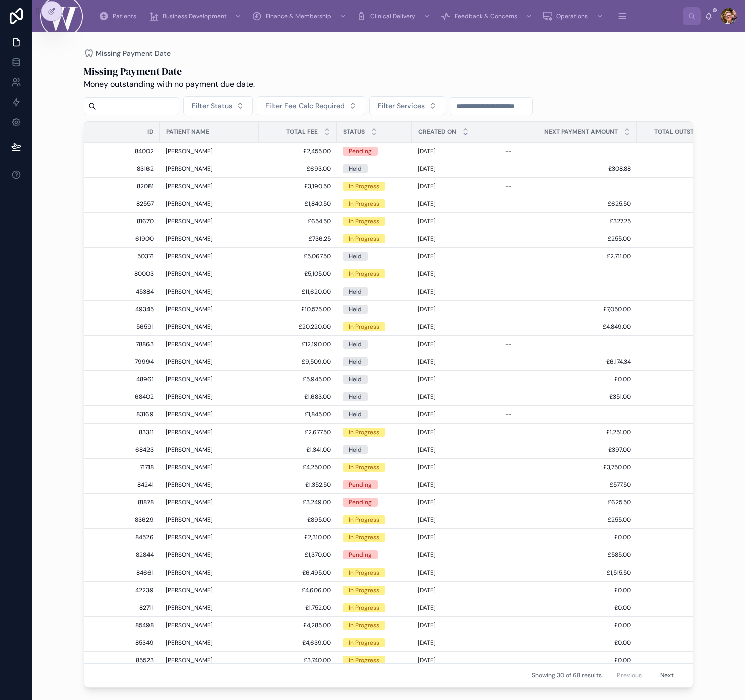  I want to click on span: Filter Services, so click(401, 106).